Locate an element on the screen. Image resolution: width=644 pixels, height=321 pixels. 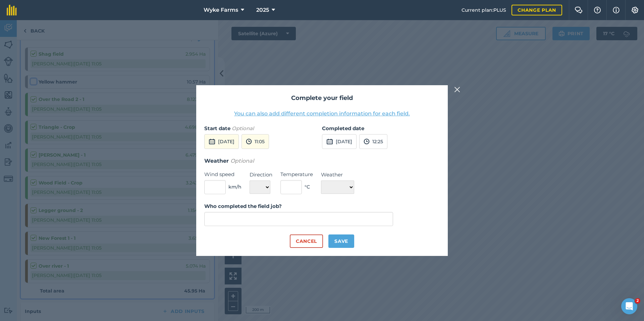
strong: Start date is located at coordinates (217, 128).